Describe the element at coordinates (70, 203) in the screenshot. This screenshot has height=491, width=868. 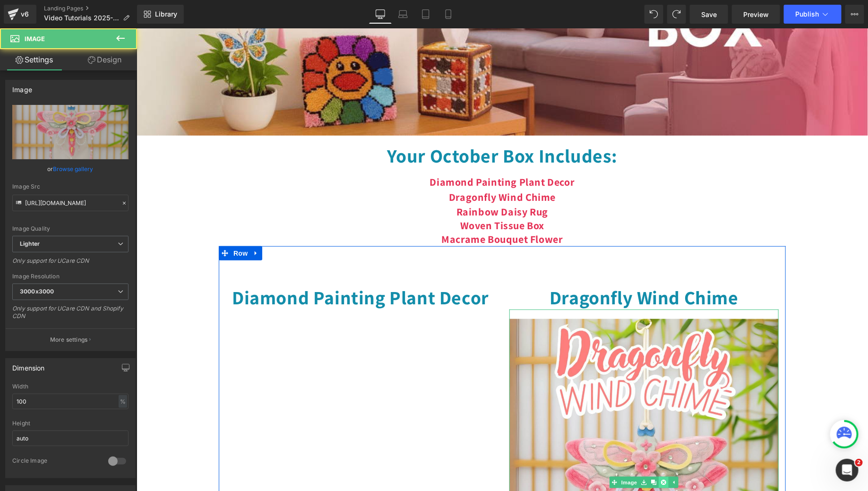
I see `input: Link` at that location.